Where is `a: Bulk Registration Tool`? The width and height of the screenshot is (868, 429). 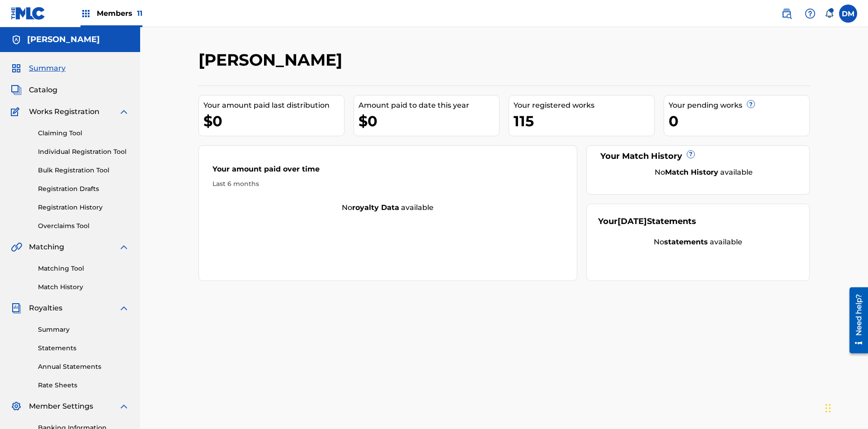 a: Bulk Registration Tool is located at coordinates (83, 170).